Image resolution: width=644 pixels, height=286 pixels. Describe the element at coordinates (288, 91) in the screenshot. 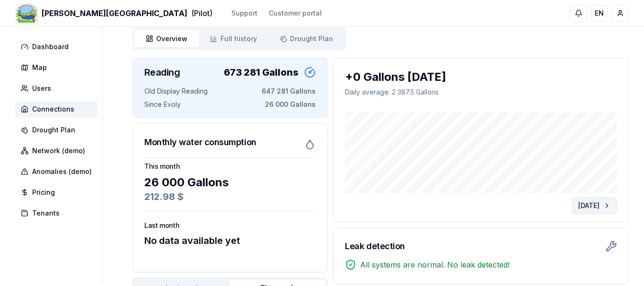

I see `span: 647 281 Gallons` at that location.